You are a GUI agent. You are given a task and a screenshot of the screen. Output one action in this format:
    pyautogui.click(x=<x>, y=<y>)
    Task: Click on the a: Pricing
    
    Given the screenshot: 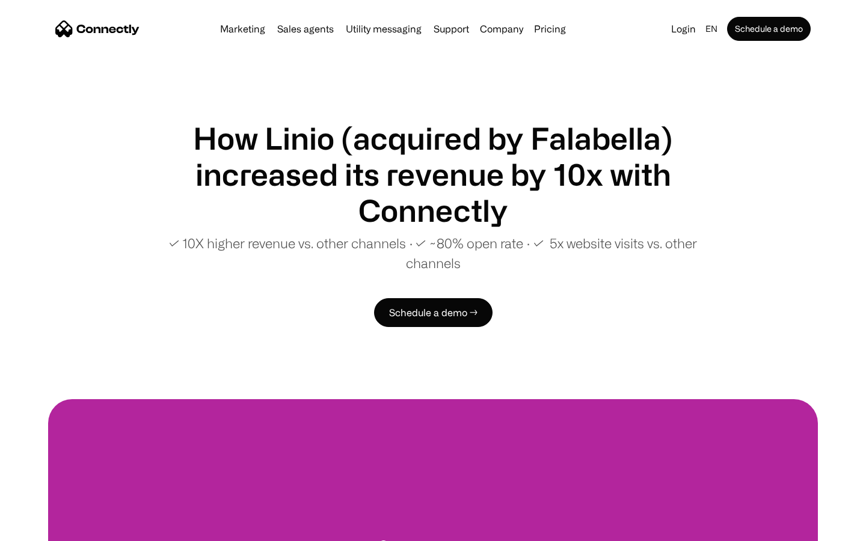 What is the action you would take?
    pyautogui.click(x=550, y=29)
    